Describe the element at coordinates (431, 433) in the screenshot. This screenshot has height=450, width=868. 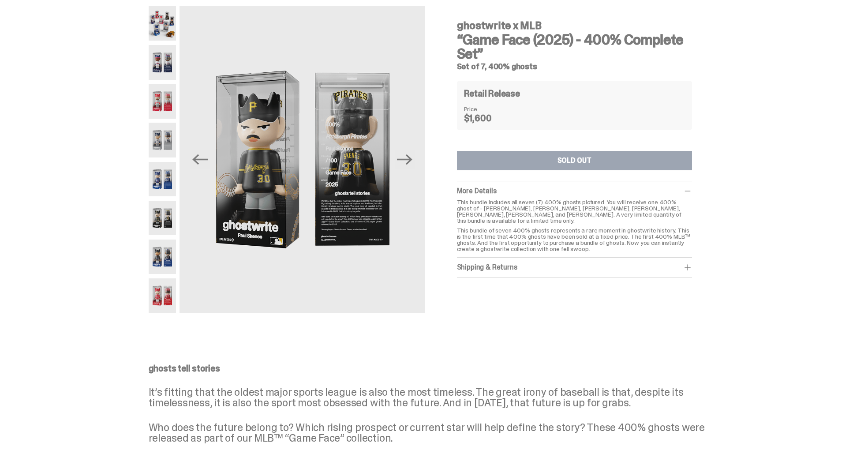
I see `p: Who does the future belong to? Which rising prospect or current star will help define the story? ...` at that location.